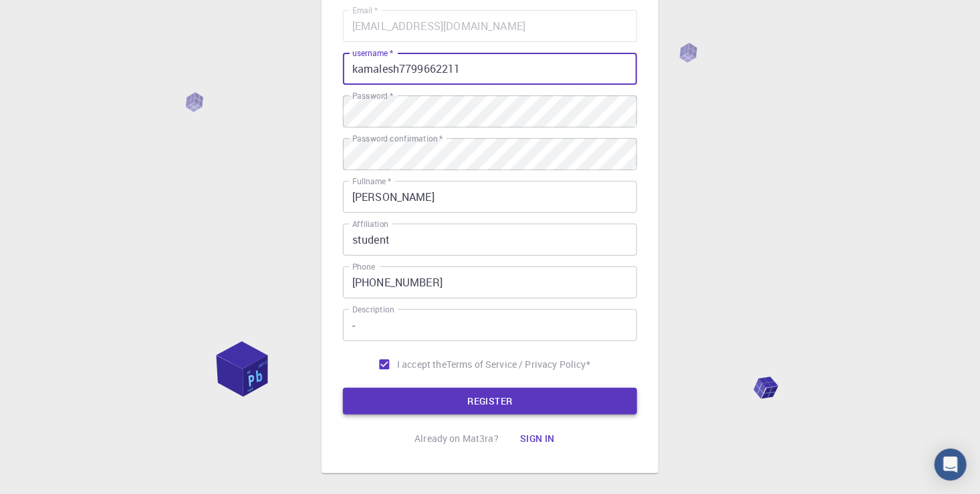 The image size is (980, 494). I want to click on label: Email, so click(365, 10).